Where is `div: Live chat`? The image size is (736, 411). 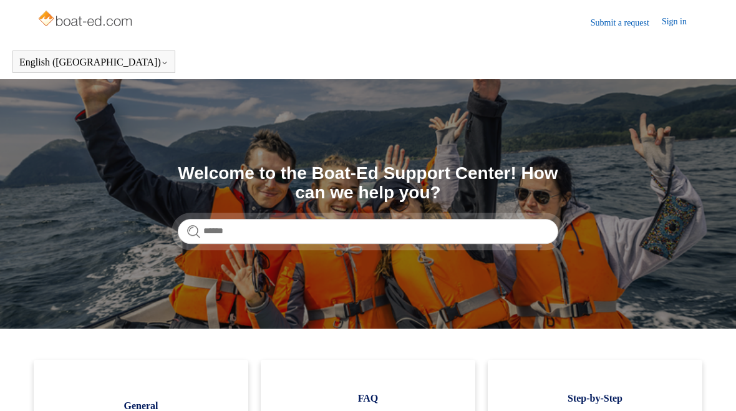 div: Live chat is located at coordinates (711, 386).